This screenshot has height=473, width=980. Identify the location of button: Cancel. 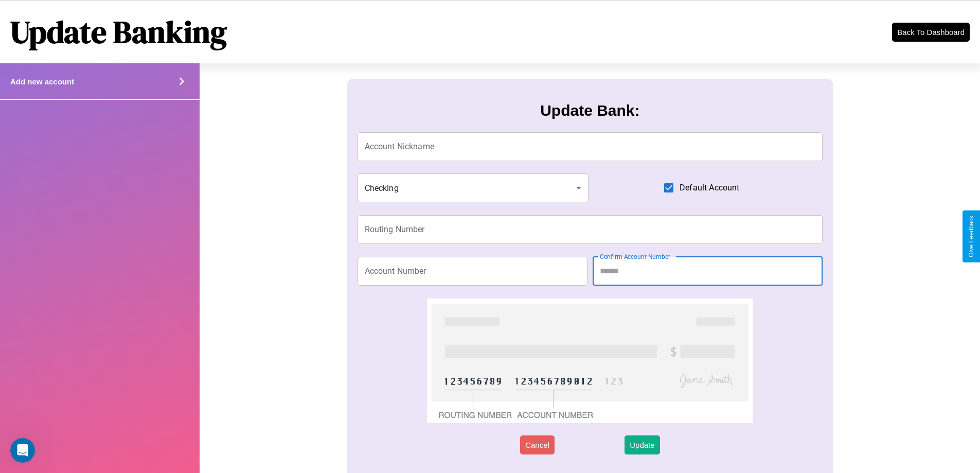
(537, 445).